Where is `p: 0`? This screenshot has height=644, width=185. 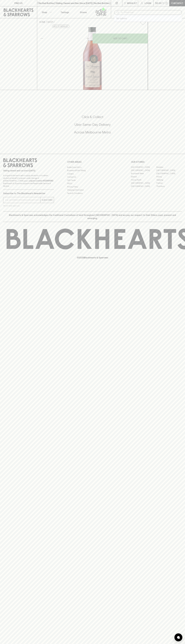
p: 0 is located at coordinates (166, 3).